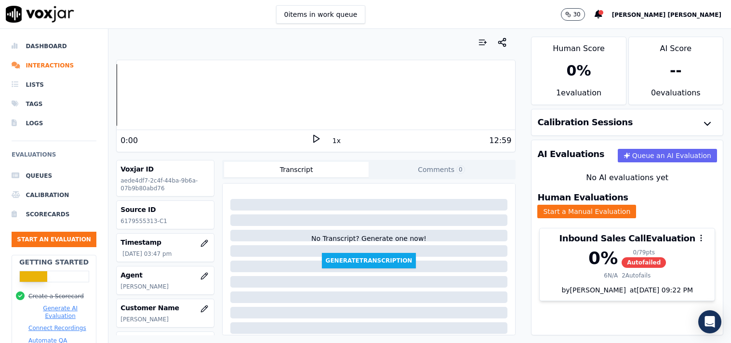 The width and height of the screenshot is (731, 343). I want to click on div: 6 N/A, so click(610, 275).